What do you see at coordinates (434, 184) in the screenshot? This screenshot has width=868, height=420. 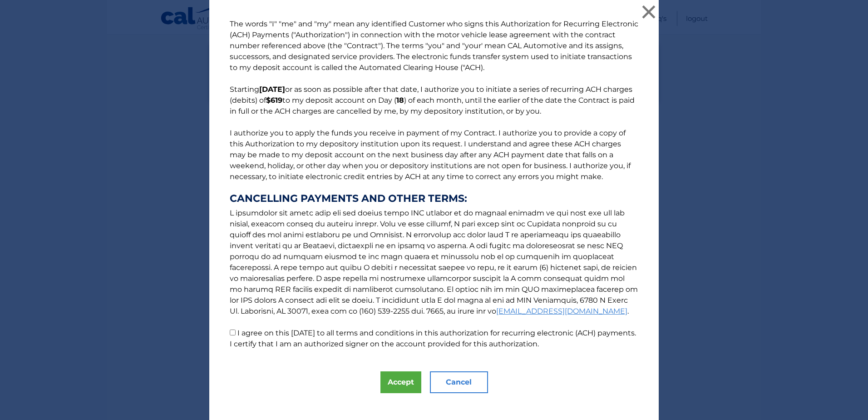 I see `p: The words "I" "me" and "my" mean any identified Customer who signs this Authorization for Recurri...` at bounding box center [434, 184].